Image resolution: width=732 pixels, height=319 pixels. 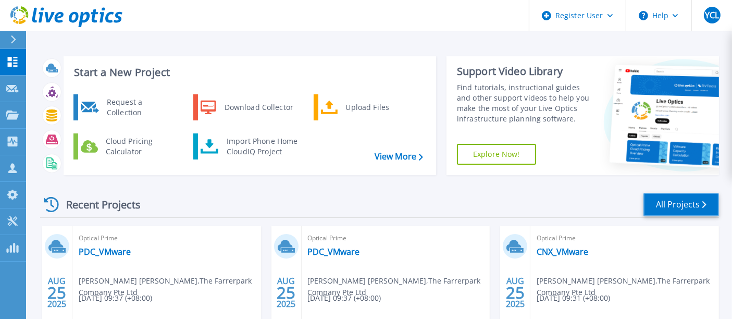 I want to click on div: Support Video Library, so click(x=524, y=71).